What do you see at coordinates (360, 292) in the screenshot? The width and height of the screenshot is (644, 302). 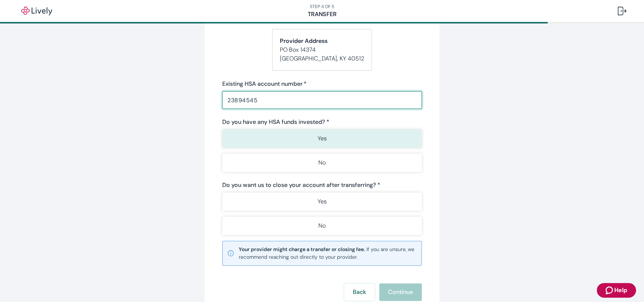 I see `button: Back` at bounding box center [360, 292].